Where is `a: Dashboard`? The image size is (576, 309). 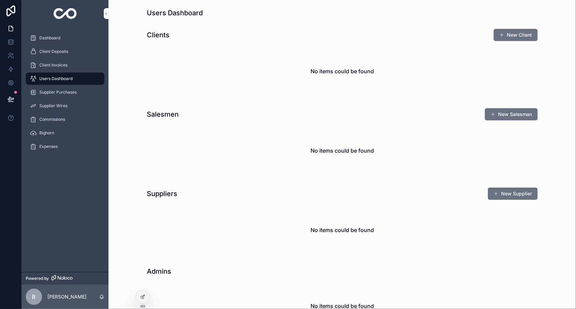 a: Dashboard is located at coordinates (65, 38).